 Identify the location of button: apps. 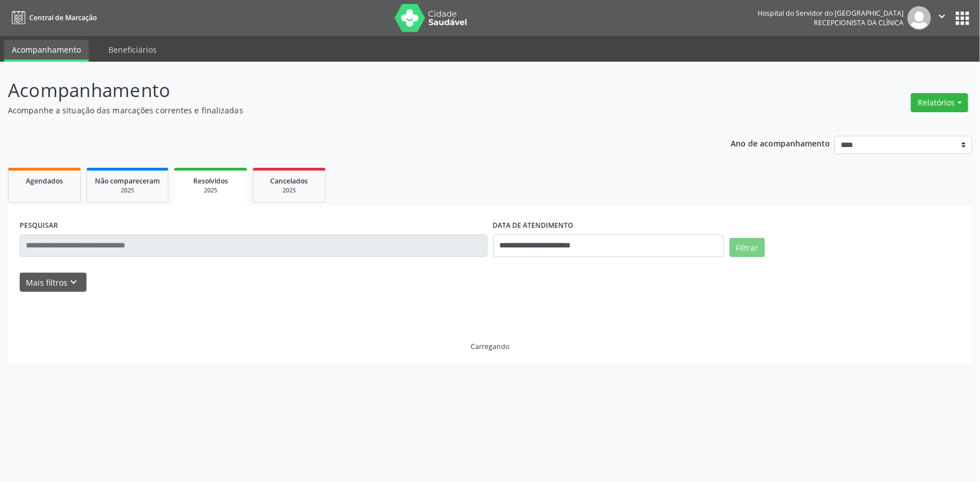
(962, 18).